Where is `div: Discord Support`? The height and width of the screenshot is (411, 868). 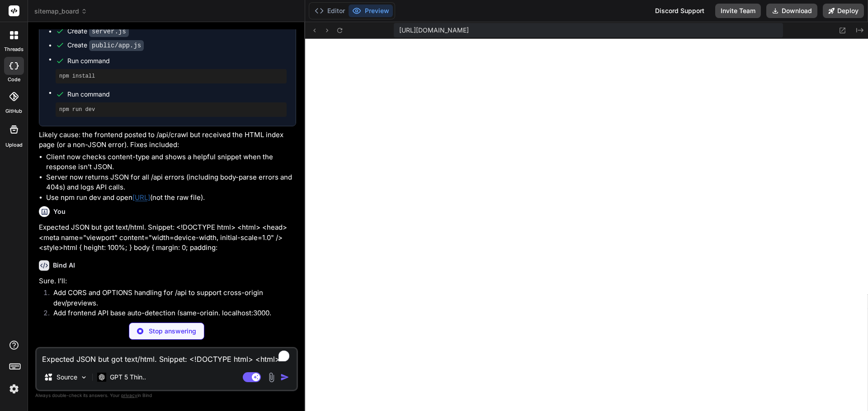
div: Discord Support is located at coordinates (679, 11).